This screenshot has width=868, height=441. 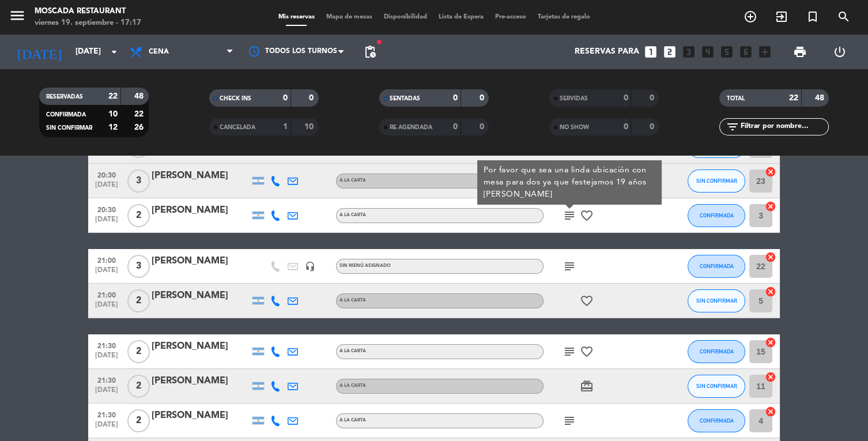 What do you see at coordinates (813, 17) in the screenshot?
I see `i: turned_in_not` at bounding box center [813, 17].